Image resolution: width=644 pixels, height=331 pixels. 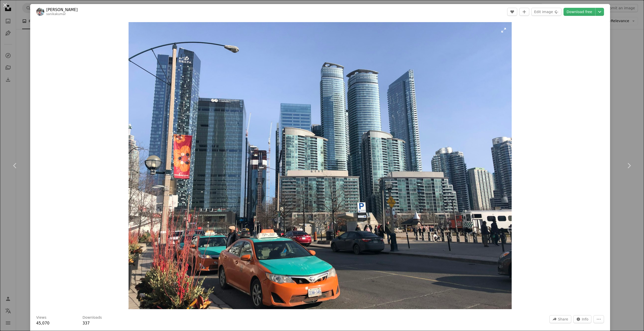 I want to click on a: Go to Sanika Kumar's profile, so click(x=40, y=12).